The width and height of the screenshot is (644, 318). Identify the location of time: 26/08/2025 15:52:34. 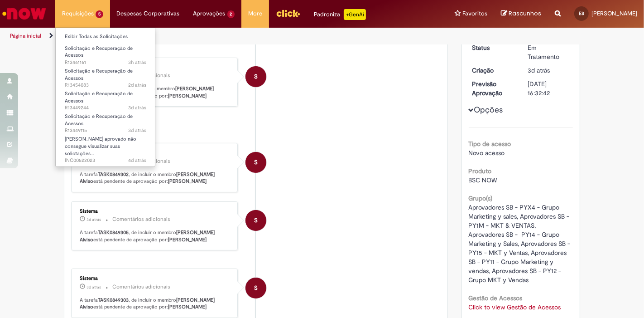
(137, 108).